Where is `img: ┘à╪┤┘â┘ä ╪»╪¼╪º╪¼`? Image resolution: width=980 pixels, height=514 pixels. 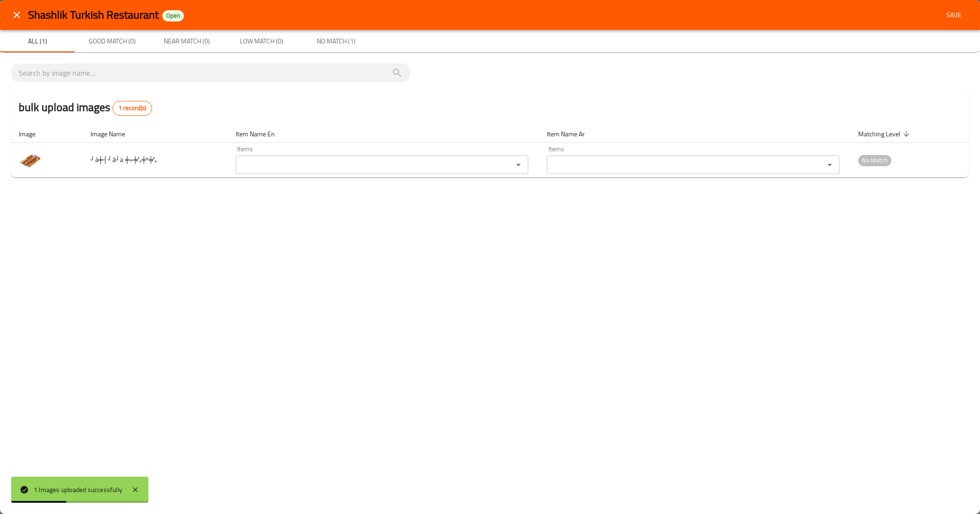 img: ┘à╪┤┘â┘ä ╪»╪¼╪º╪¼ is located at coordinates (30, 158).